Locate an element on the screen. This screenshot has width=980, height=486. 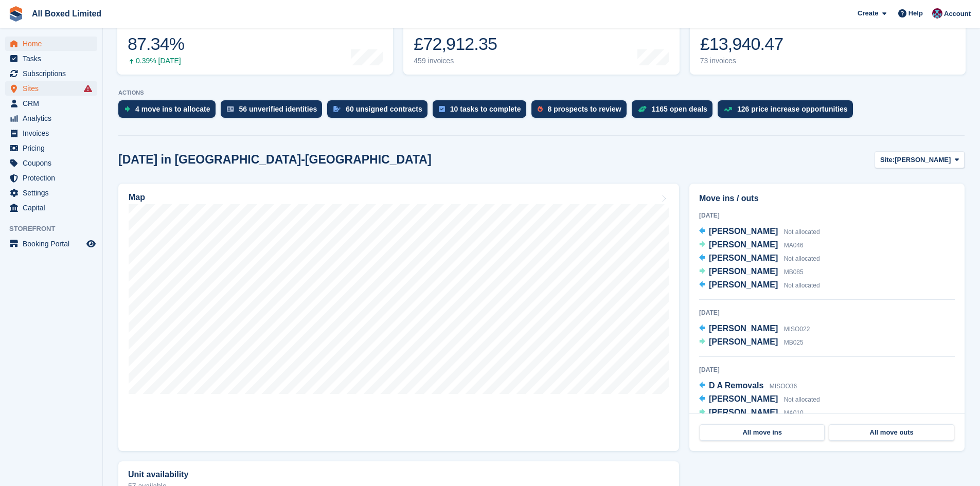
span: Analytics is located at coordinates (53, 118).